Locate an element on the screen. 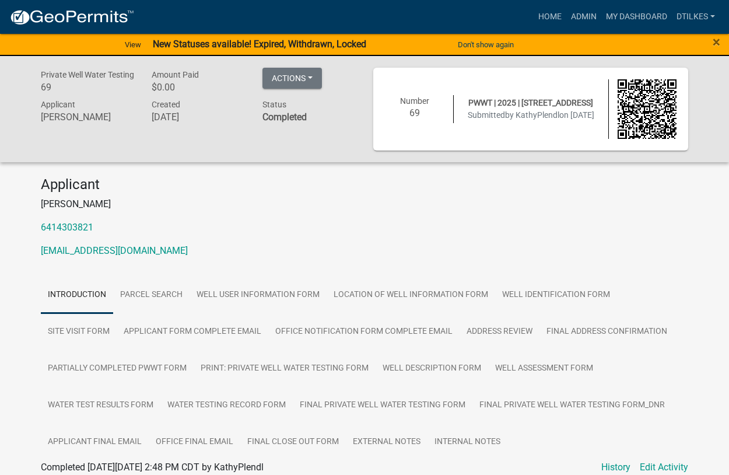 This screenshot has width=729, height=475. a: Home is located at coordinates (550, 17).